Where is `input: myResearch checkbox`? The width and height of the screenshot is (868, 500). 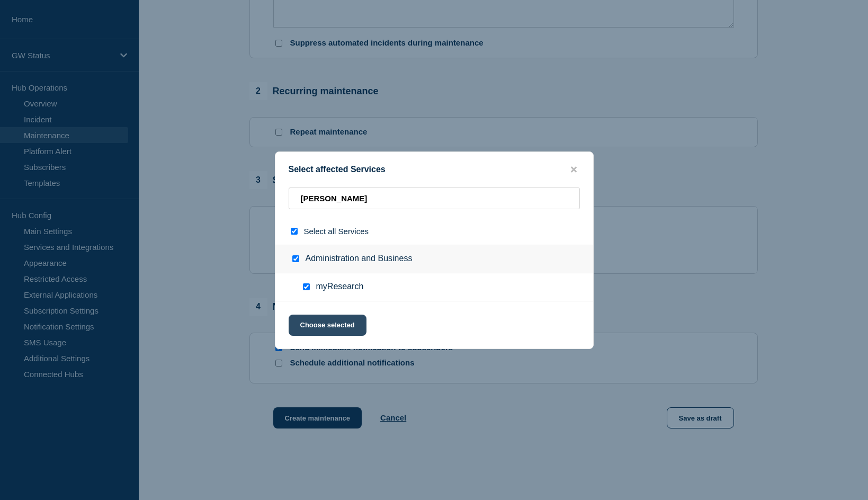 input: myResearch checkbox is located at coordinates (306, 287).